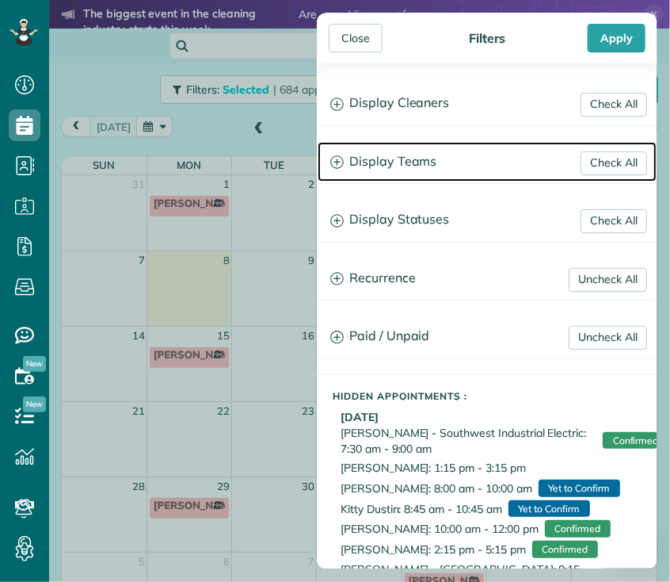 This screenshot has height=582, width=670. I want to click on h3: Recurrence, so click(487, 278).